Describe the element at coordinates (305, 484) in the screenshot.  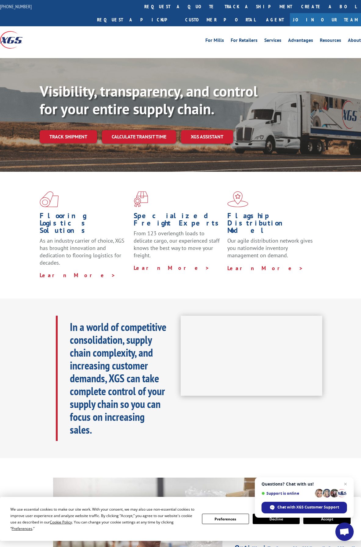
I see `span: Questions? Chat with us!` at that location.